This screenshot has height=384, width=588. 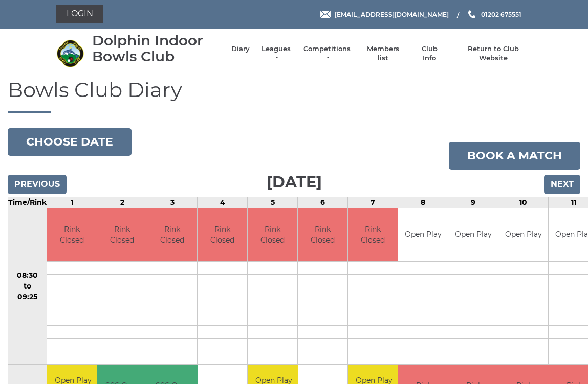 I want to click on td: 10, so click(x=523, y=203).